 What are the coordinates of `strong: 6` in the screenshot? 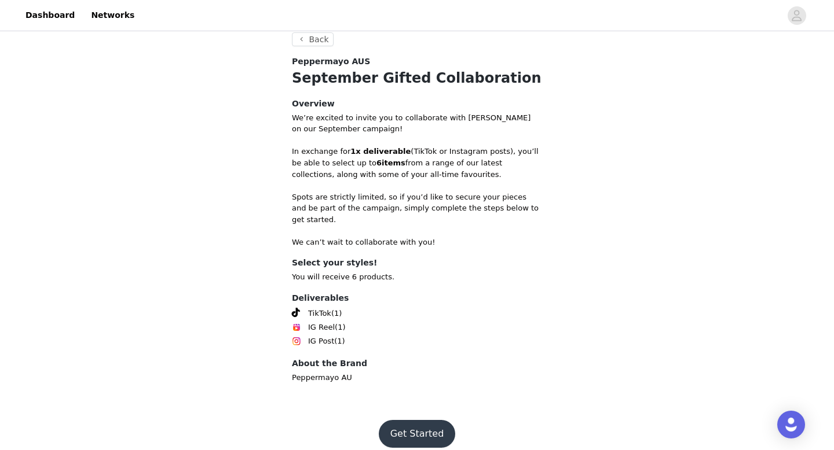 It's located at (379, 163).